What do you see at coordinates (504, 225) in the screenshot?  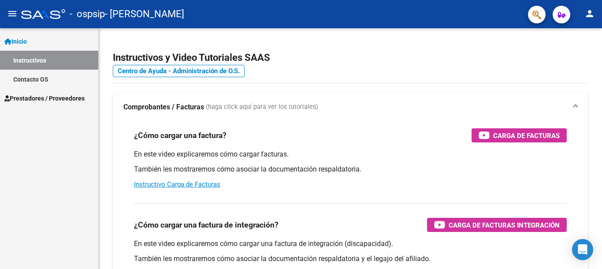 I see `span: Carga de Facturas Integración` at bounding box center [504, 225].